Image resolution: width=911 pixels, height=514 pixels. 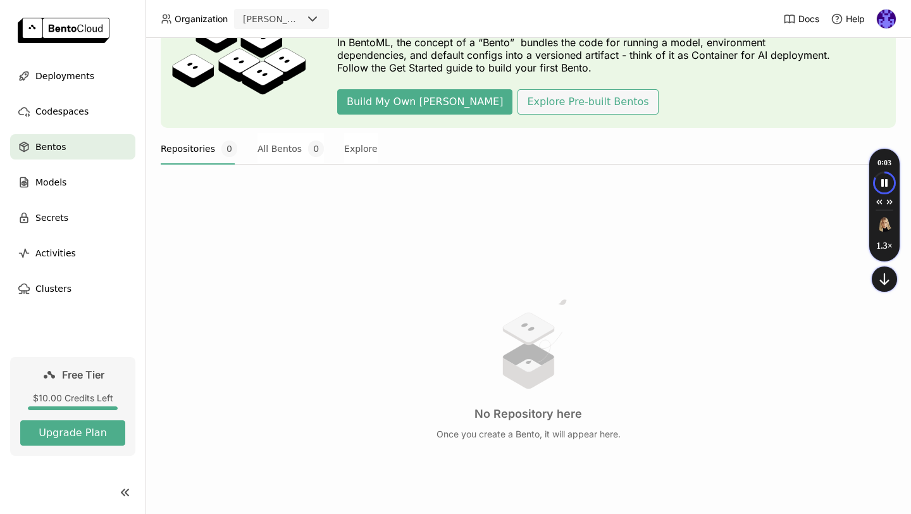 What do you see at coordinates (855, 19) in the screenshot?
I see `span: Help` at bounding box center [855, 19].